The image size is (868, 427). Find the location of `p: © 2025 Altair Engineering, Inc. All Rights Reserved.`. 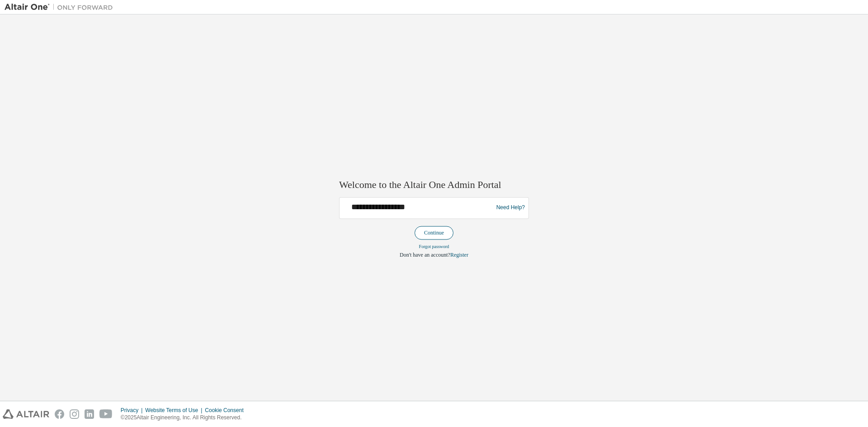

p: © 2025 Altair Engineering, Inc. All Rights Reserved. is located at coordinates (185, 418).